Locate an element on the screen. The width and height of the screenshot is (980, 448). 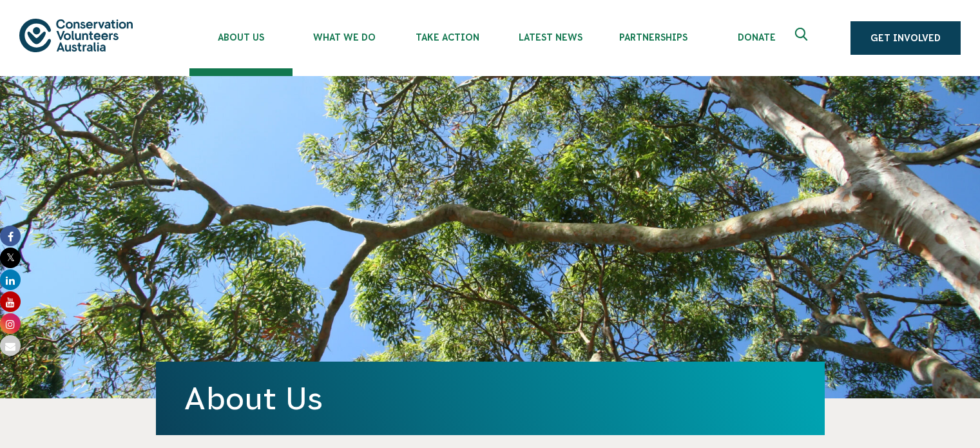
span: About Us is located at coordinates (241, 37).